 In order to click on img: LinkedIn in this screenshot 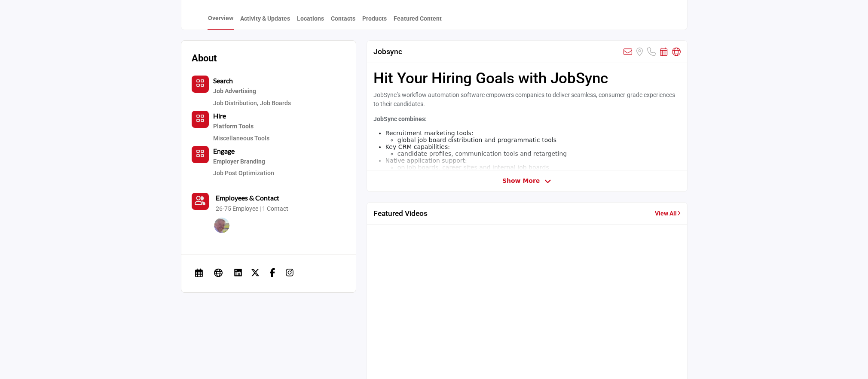, I will do `click(238, 273)`.